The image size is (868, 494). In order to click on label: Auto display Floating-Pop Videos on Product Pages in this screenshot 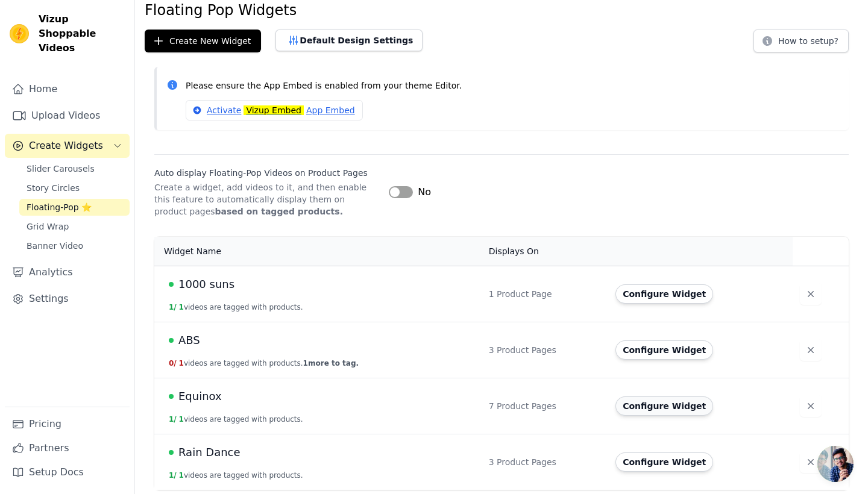, I will do `click(266, 173)`.